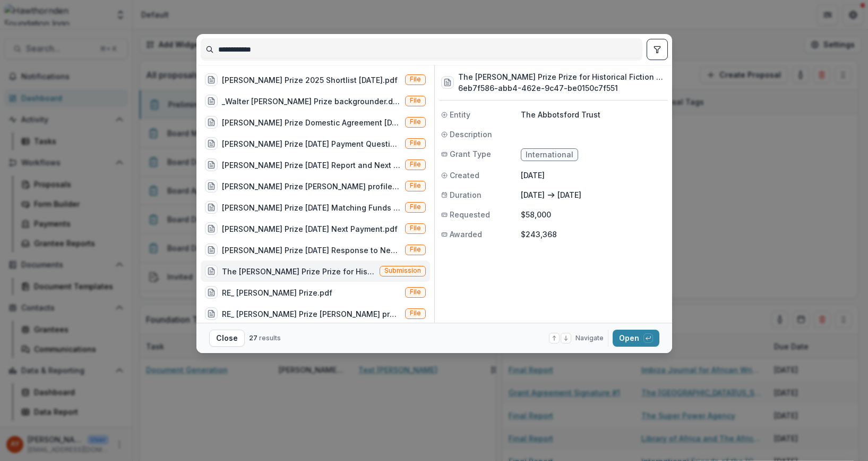  I want to click on span: Entity, so click(460, 114).